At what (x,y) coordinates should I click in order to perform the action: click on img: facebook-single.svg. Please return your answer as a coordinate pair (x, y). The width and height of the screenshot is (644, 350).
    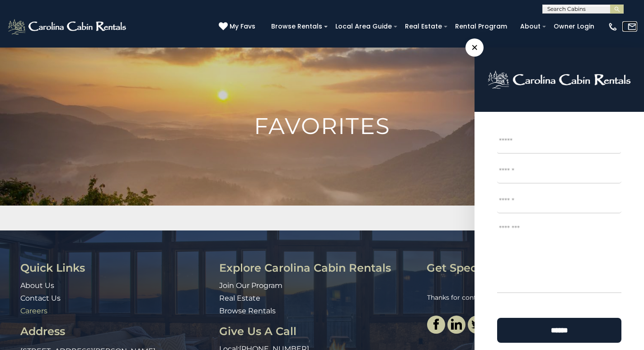
    Looking at the image, I should click on (436, 324).